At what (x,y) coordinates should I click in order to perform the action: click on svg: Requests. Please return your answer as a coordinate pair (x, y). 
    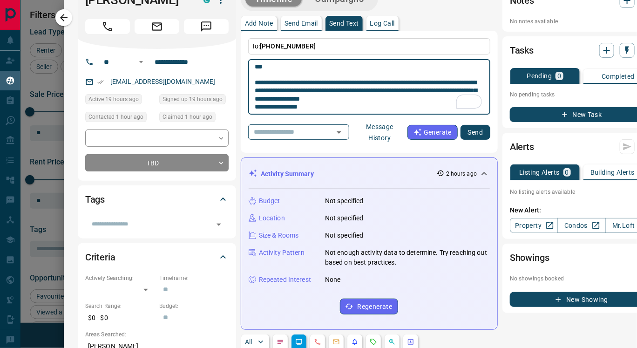
    Looking at the image, I should click on (374, 342).